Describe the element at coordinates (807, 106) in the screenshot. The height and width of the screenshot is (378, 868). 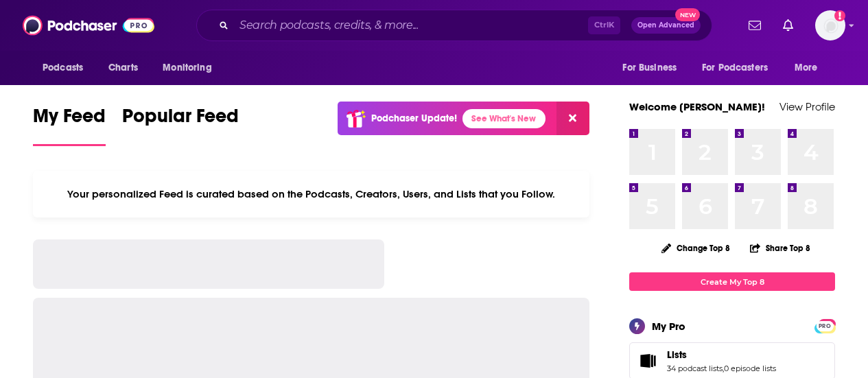
I see `a: View Profile` at that location.